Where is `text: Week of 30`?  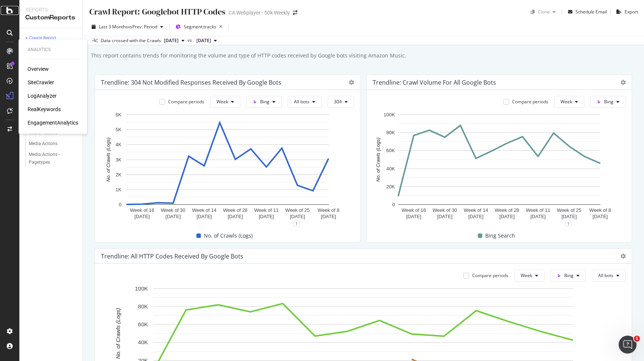 text: Week of 30 is located at coordinates (174, 210).